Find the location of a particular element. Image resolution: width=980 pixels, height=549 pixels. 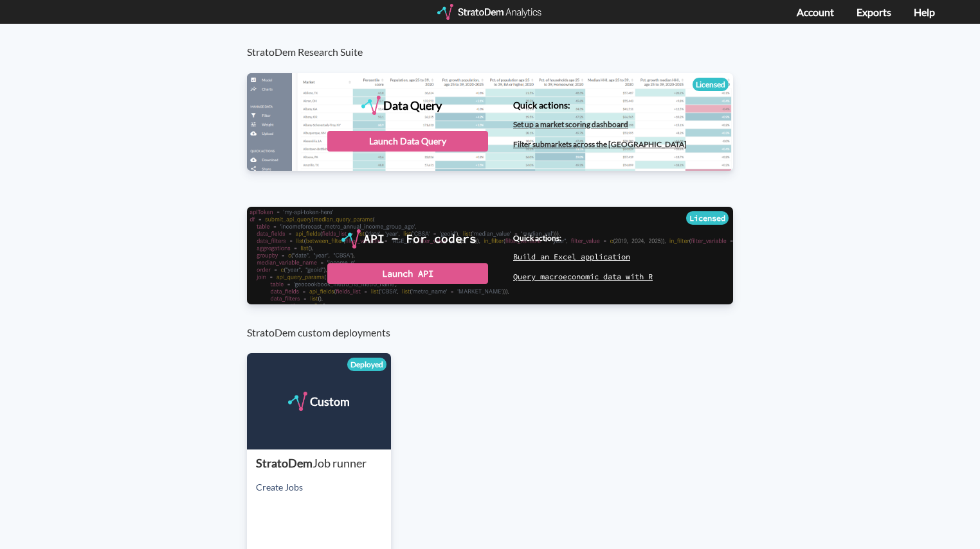

div: Deployed is located at coordinates (366, 364).